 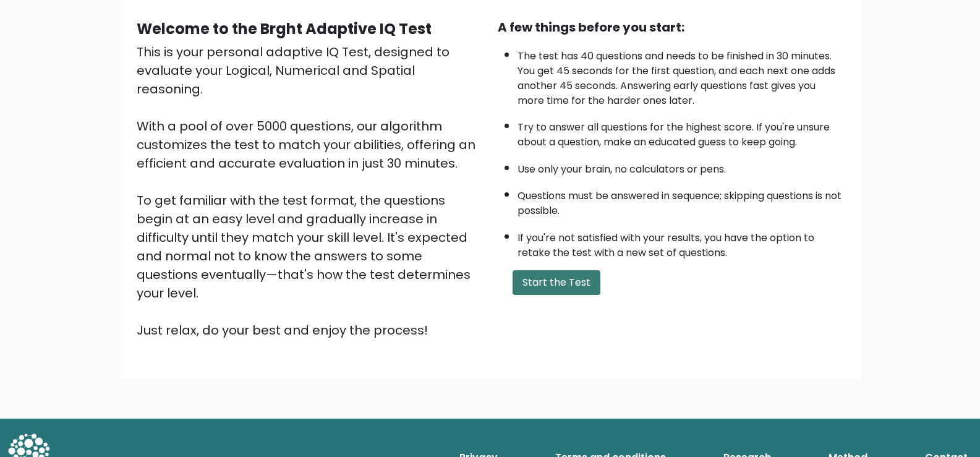 What do you see at coordinates (681, 242) in the screenshot?
I see `li: If you're not satisfied with your results, you have the option to retake the test with a new set ...` at bounding box center [681, 242].